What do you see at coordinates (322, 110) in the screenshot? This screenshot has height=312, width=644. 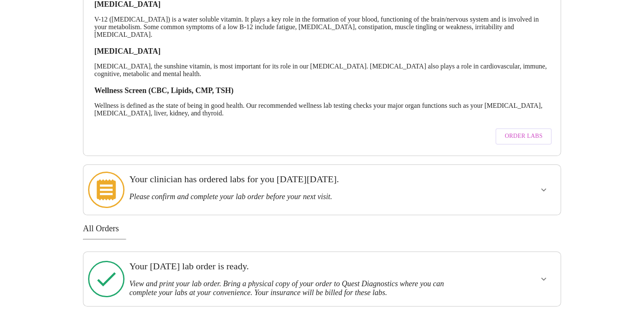 I see `p: Wellness is defined as the state of being in good health. Our recommended wellness lab testing ch...` at bounding box center [322, 110].